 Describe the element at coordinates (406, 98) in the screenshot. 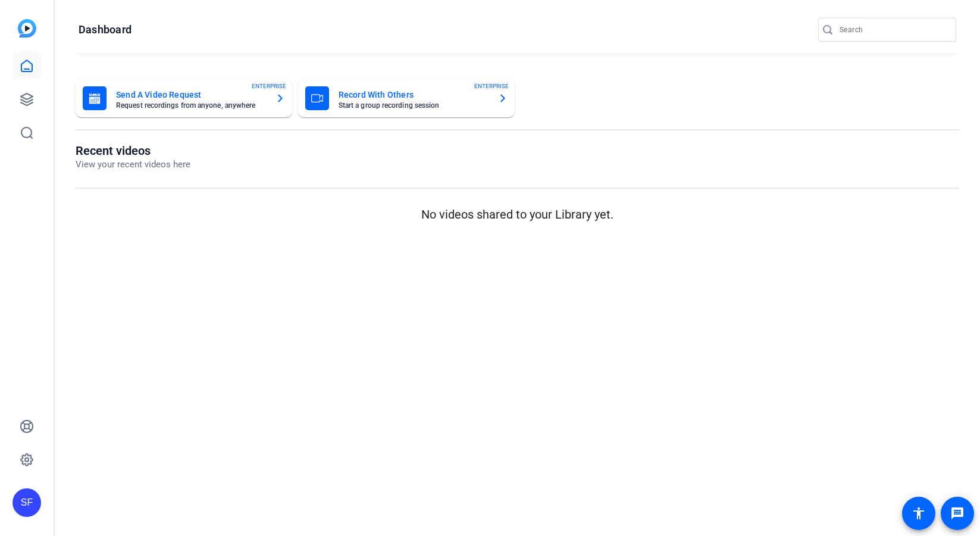

I see `button: Record With OthersStart a group recording sessionENTERPRISE` at that location.